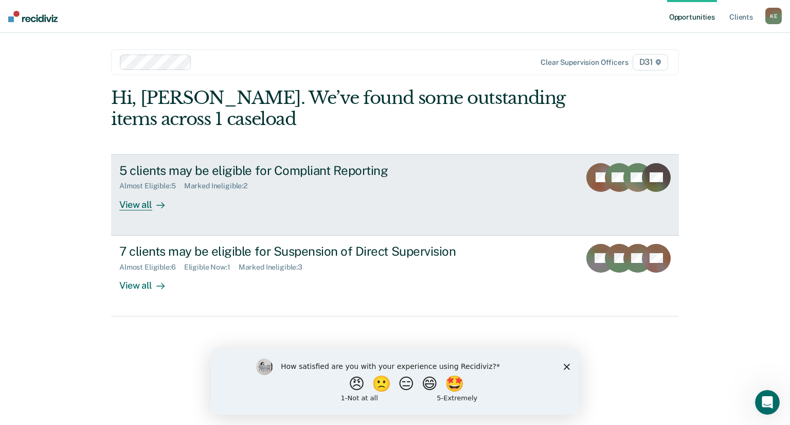 This screenshot has width=790, height=425. Describe the element at coordinates (274, 49) in the screenshot. I see `div: 5 - Extremely` at that location.